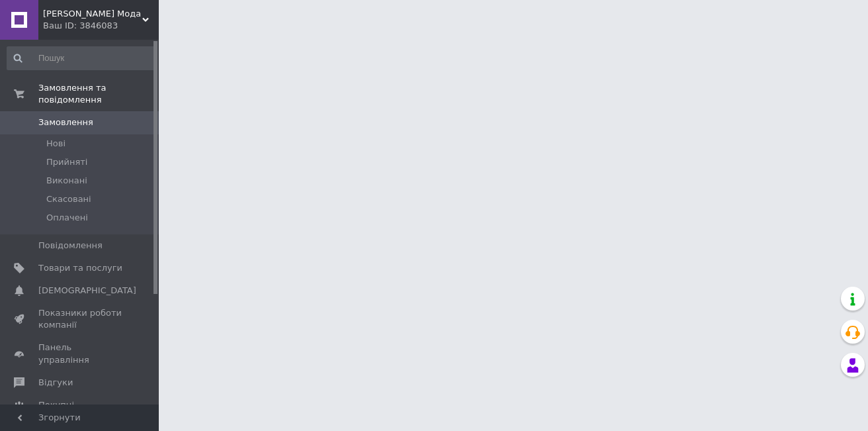 This screenshot has height=431, width=868. I want to click on span: Прийняті, so click(67, 162).